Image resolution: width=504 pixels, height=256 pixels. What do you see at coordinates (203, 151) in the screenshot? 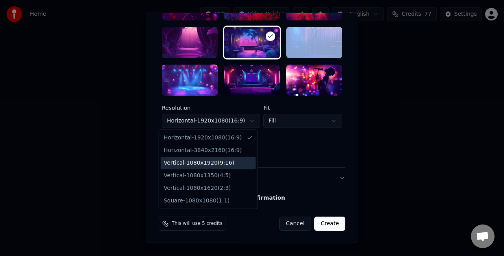
I see `div: Horizontal - 3840 x 2160 ( 16 : 9 )` at bounding box center [203, 151].